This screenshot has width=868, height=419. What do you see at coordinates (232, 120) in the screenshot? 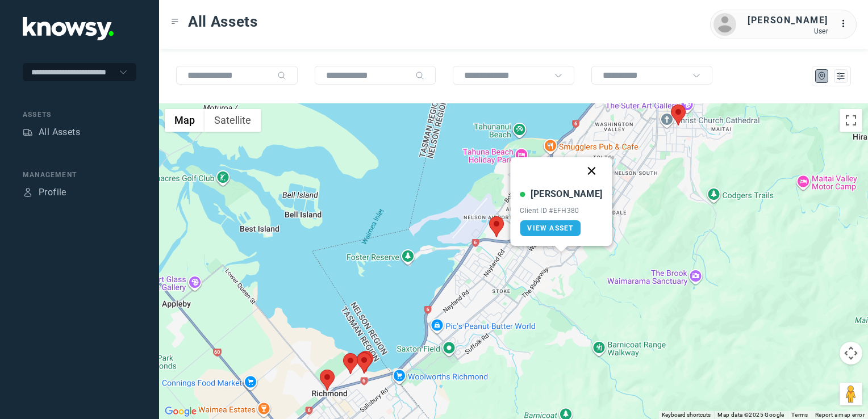
I see `button: Show satellite imagery` at bounding box center [232, 120].